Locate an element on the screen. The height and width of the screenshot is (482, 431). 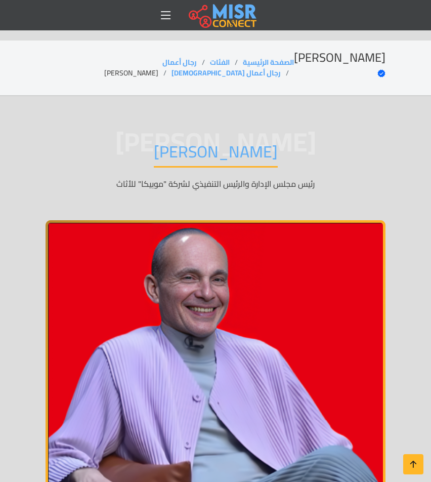
a: الصفحة الرئيسية is located at coordinates (268, 62).